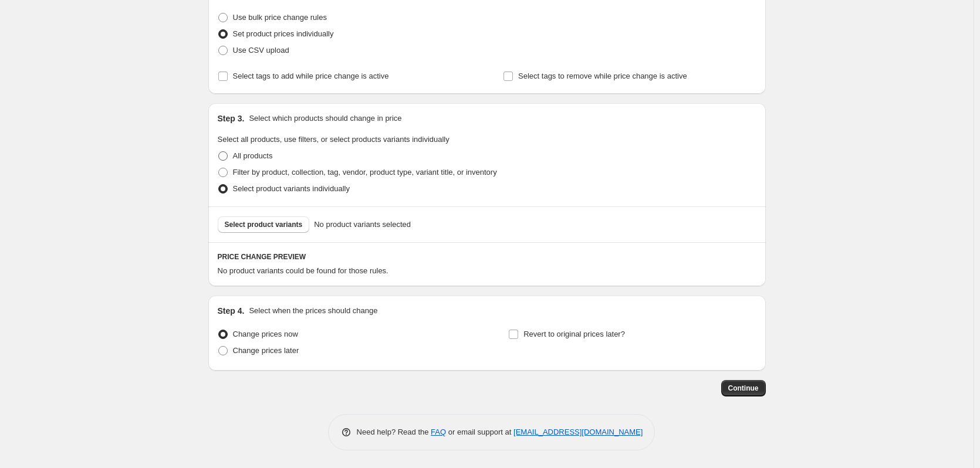 The image size is (980, 468). Describe the element at coordinates (311, 76) in the screenshot. I see `span: Select tags to add while price change is active` at that location.